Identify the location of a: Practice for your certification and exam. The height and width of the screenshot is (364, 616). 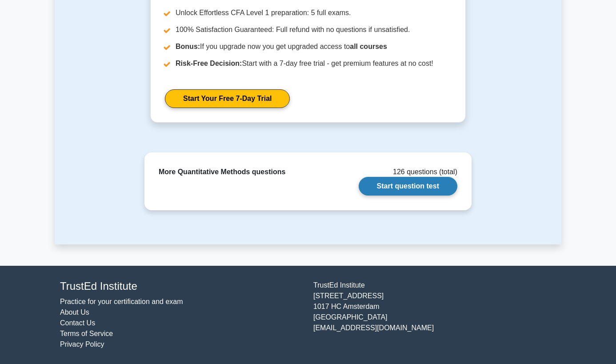
(121, 301).